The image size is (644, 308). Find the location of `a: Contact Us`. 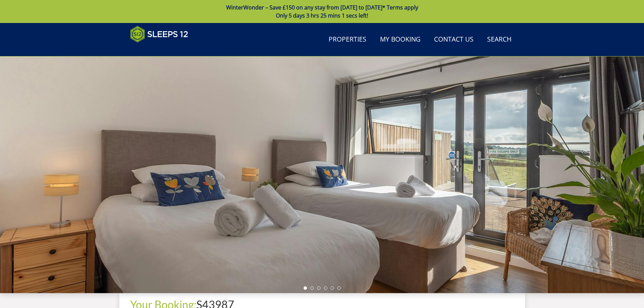

a: Contact Us is located at coordinates (454, 40).